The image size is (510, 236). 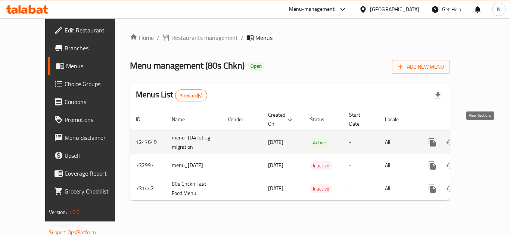 I want to click on span: Coverage Report, so click(x=95, y=174).